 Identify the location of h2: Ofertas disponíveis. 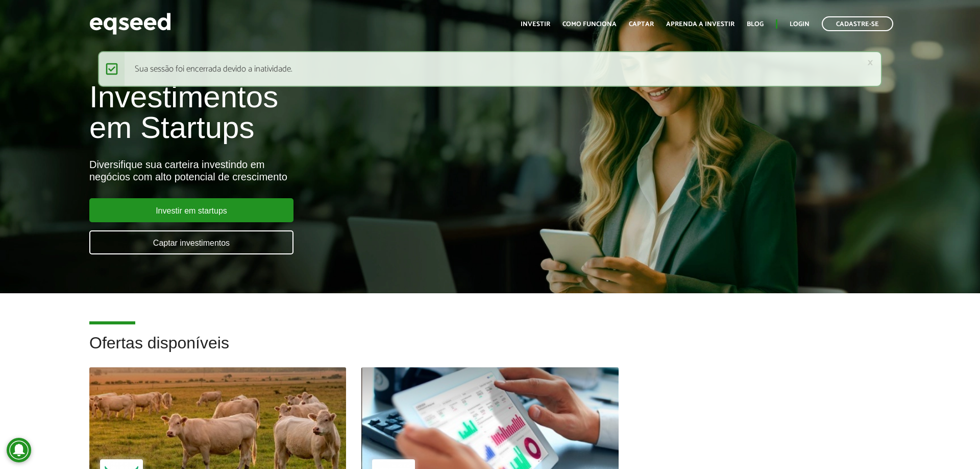
(490, 350).